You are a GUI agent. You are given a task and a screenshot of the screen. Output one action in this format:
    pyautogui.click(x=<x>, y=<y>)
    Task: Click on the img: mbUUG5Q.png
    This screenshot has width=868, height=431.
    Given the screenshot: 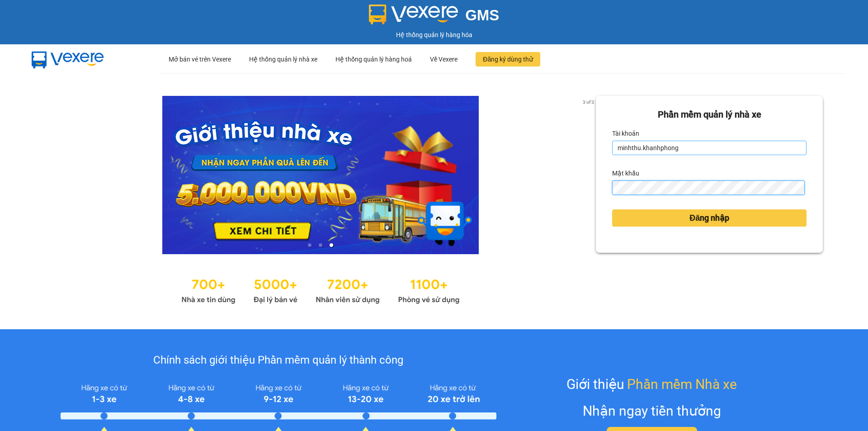 What is the action you would take?
    pyautogui.click(x=68, y=59)
    